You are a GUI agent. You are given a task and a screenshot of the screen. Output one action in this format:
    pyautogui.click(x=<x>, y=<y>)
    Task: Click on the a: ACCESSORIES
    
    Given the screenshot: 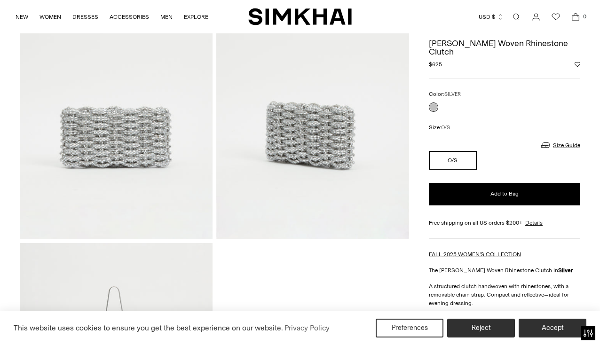 What is the action you would take?
    pyautogui.click(x=129, y=17)
    